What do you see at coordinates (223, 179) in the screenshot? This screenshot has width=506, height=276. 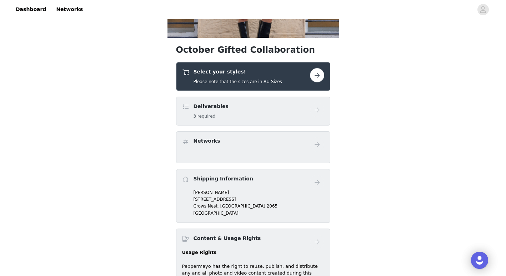 I see `h4: Shipping Information` at bounding box center [223, 179].